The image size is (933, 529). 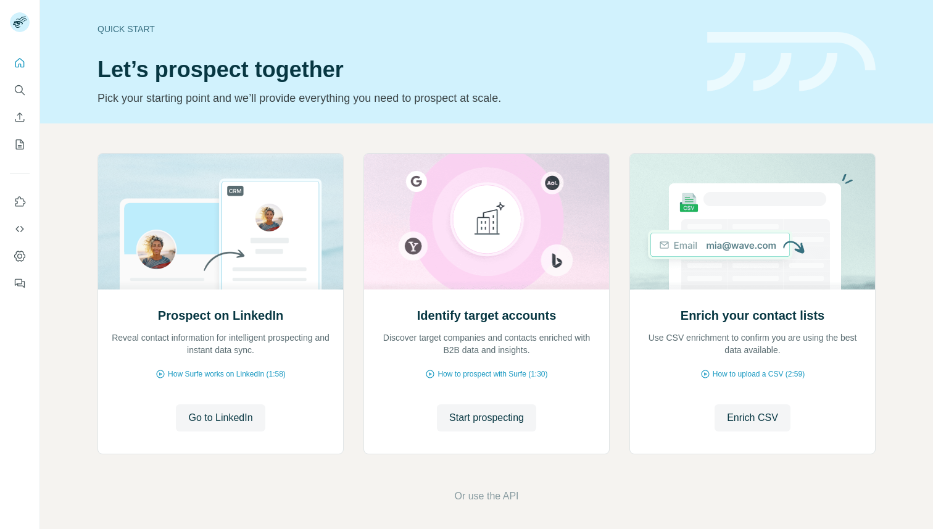 What do you see at coordinates (486, 418) in the screenshot?
I see `button: Start prospecting` at bounding box center [486, 418].